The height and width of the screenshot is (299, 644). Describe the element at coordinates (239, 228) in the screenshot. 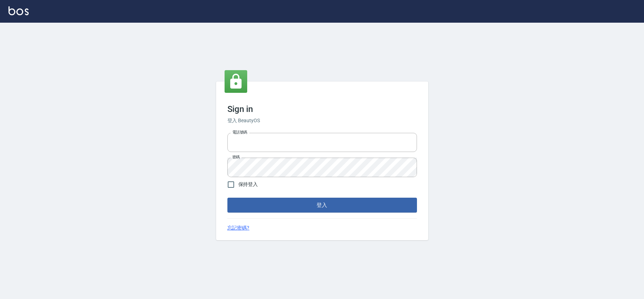

I see `a: 忘記密碼?` at that location.